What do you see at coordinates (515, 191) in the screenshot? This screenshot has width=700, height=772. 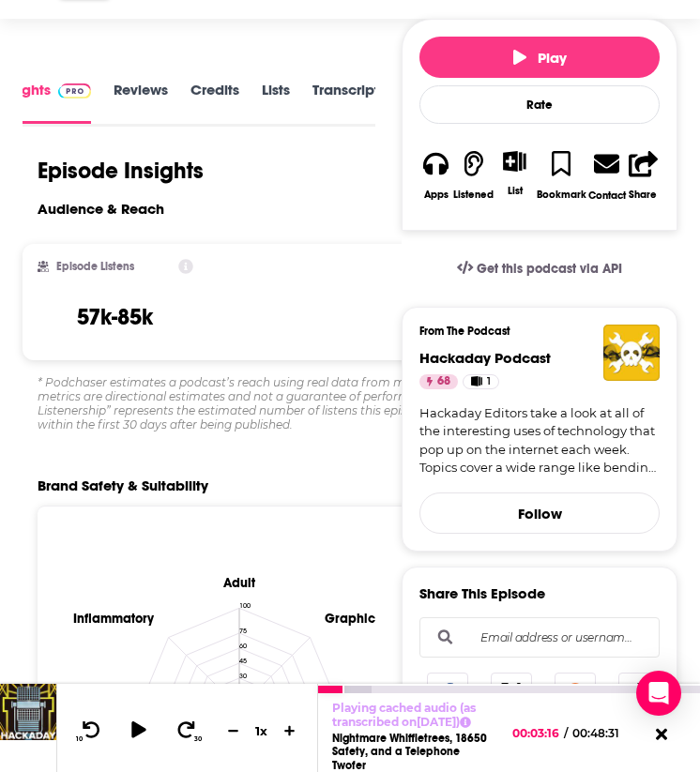 I see `div: List` at bounding box center [515, 191].